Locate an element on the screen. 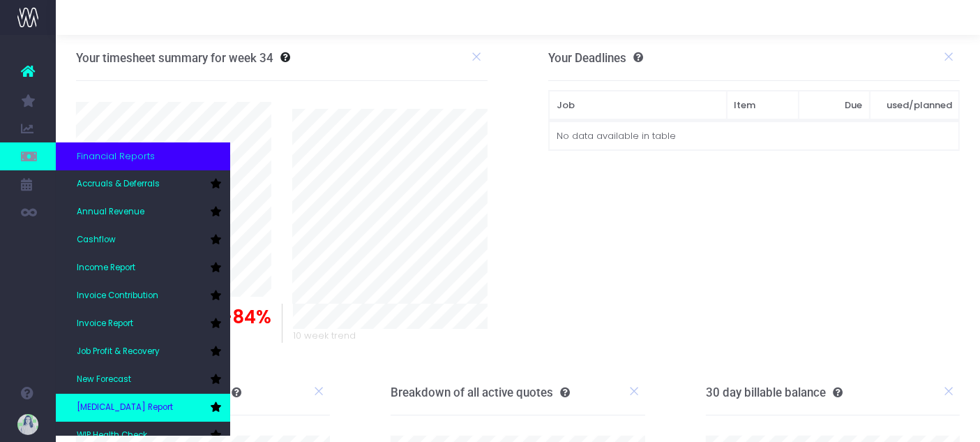 The image size is (980, 442). span: Income Report is located at coordinates (106, 268).